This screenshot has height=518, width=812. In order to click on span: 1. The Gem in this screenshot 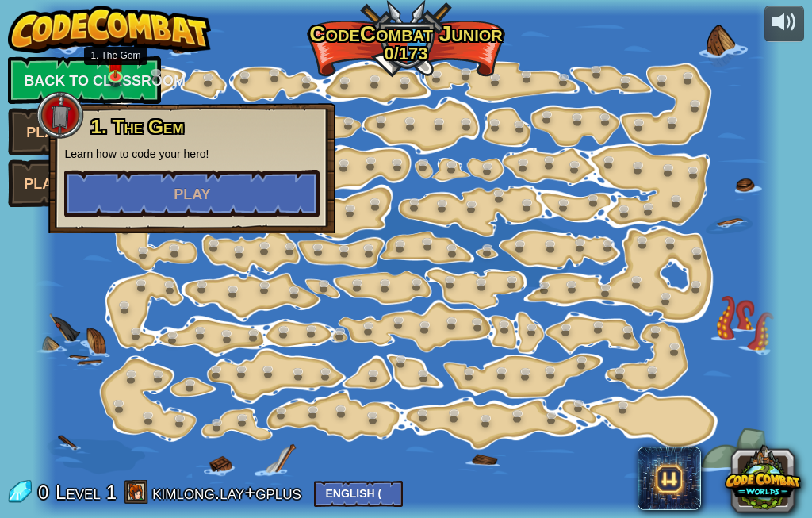, I will do `click(136, 126)`.